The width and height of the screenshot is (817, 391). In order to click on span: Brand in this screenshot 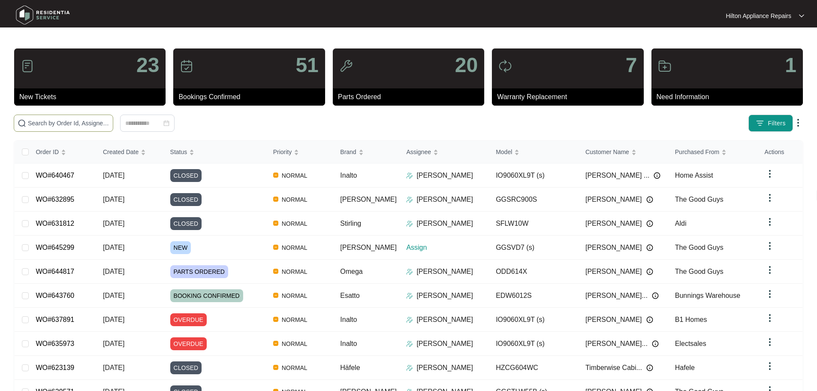, I will do `click(348, 152)`.